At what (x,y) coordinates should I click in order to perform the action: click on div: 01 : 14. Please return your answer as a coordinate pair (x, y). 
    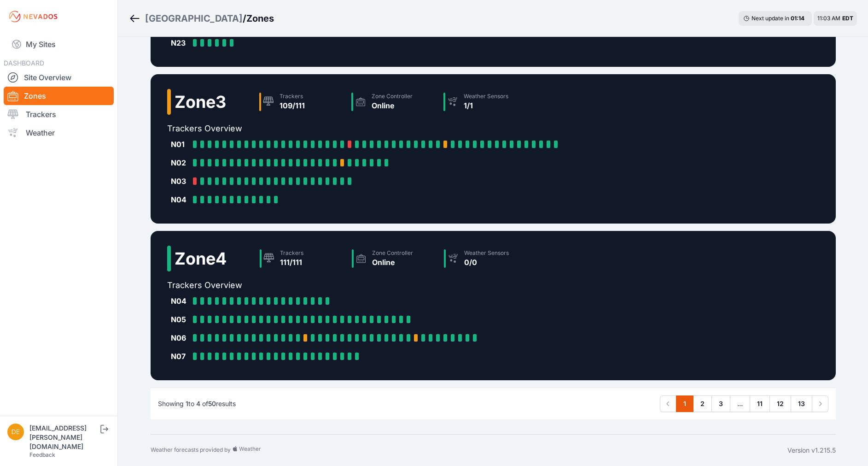
    Looking at the image, I should click on (799, 18).